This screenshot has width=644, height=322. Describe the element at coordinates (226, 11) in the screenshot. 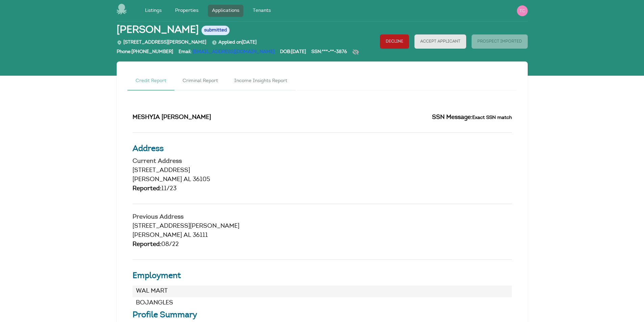

I see `a: Applications` at that location.